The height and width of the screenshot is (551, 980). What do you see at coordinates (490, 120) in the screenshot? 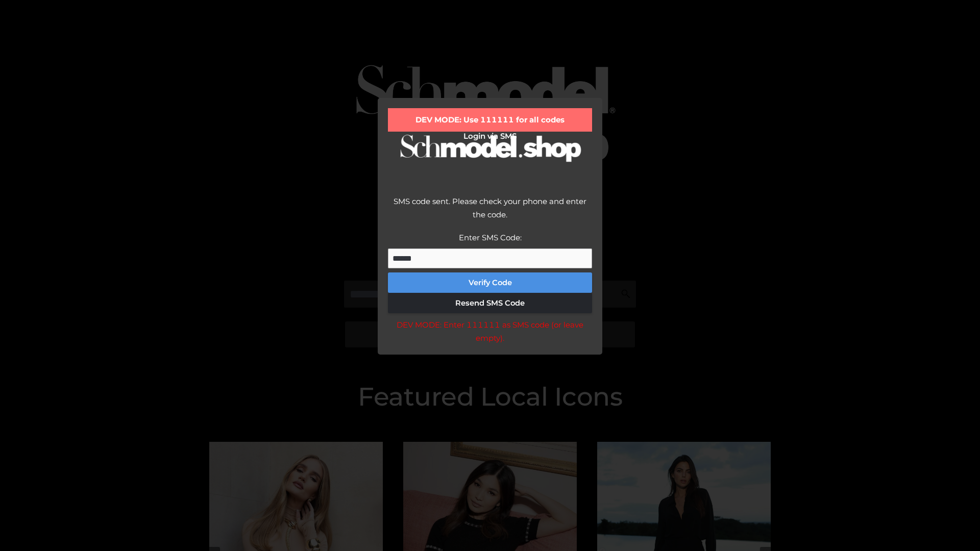
I see `div: DEV MODE: Use 111111 for all codes` at bounding box center [490, 120].